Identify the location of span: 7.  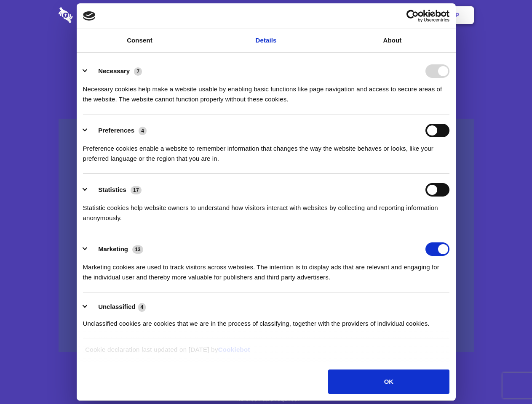
(138, 72).